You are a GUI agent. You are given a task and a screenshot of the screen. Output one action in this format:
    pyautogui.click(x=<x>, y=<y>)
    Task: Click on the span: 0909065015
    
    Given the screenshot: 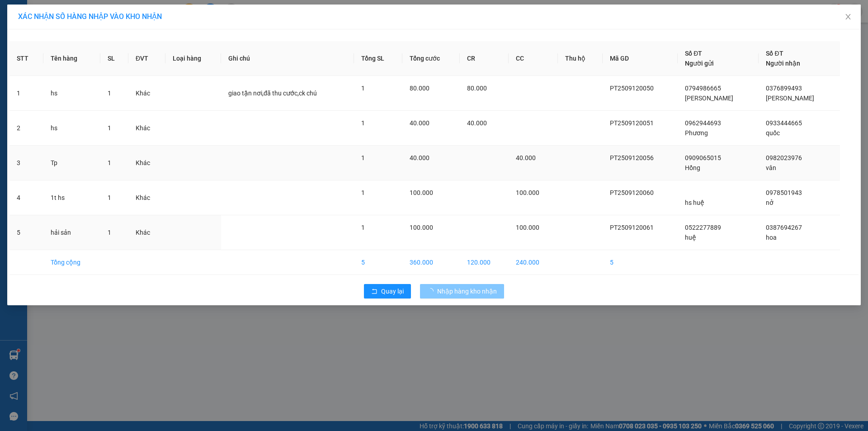 What is the action you would take?
    pyautogui.click(x=703, y=158)
    